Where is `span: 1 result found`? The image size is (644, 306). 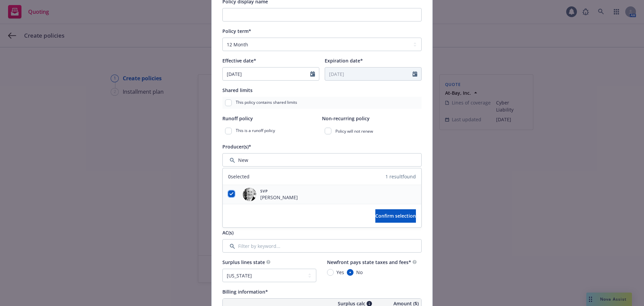
span: 1 result found is located at coordinates (400, 176).